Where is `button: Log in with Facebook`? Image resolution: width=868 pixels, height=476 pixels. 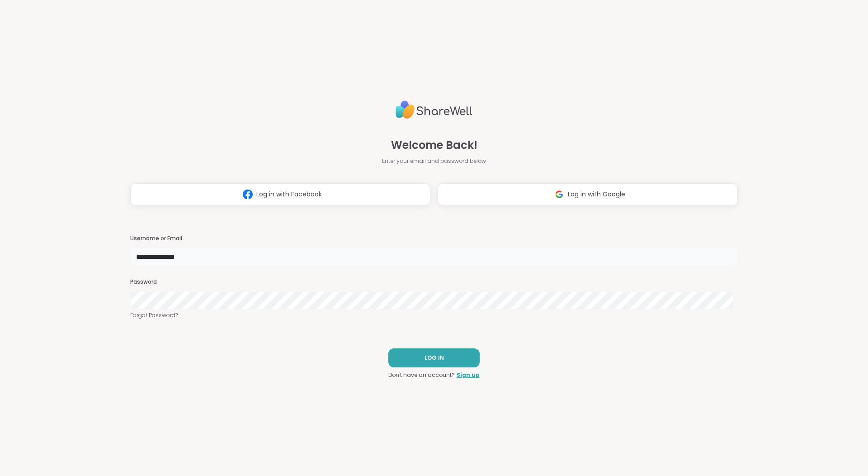
button: Log in with Facebook is located at coordinates (280, 195).